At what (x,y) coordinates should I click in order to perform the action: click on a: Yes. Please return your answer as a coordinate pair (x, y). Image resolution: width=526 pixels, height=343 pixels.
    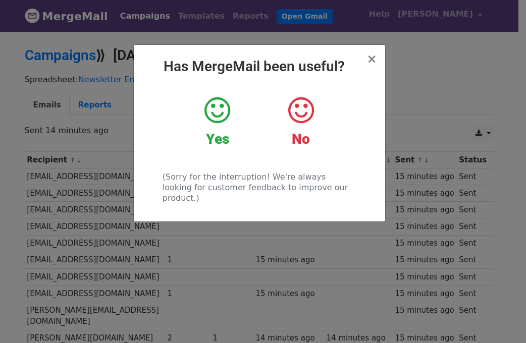
    Looking at the image, I should click on (217, 122).